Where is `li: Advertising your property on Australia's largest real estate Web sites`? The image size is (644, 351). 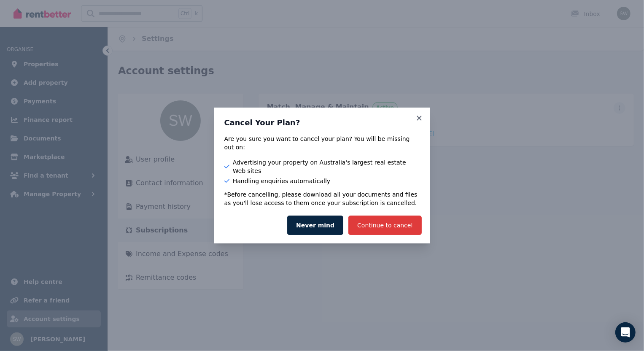
li: Advertising your property on Australia's largest real estate Web sites is located at coordinates (322, 167).